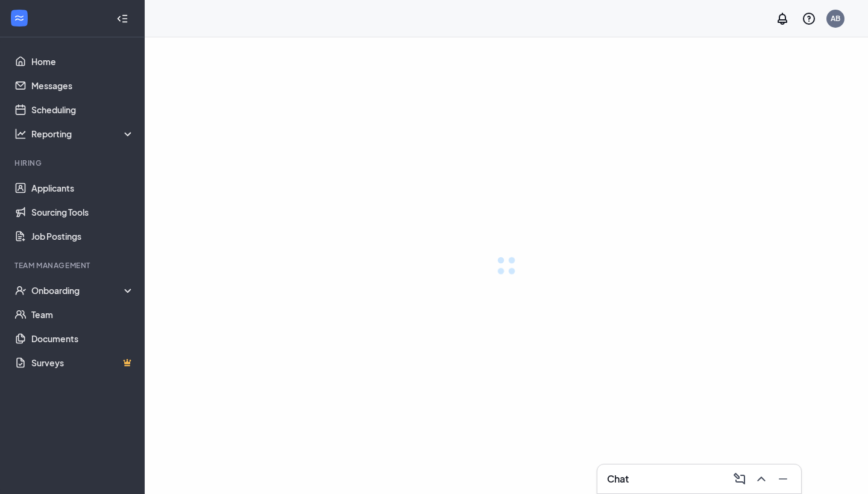  Describe the element at coordinates (83, 86) in the screenshot. I see `a: Messages` at that location.